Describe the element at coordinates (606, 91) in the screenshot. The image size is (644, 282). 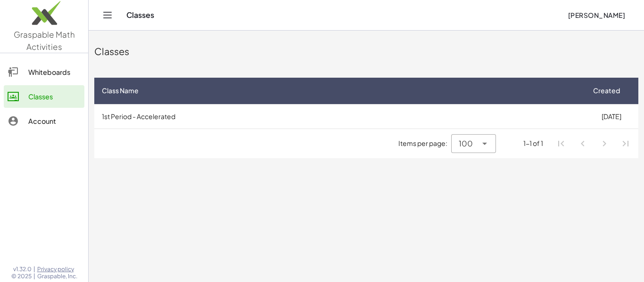
I see `span: Created` at that location.